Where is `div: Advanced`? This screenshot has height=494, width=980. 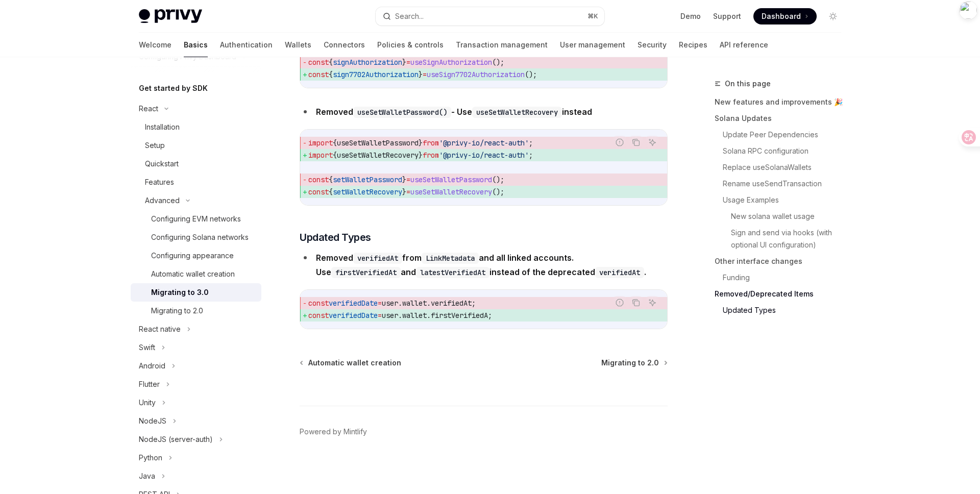 div: Advanced is located at coordinates (163, 200).